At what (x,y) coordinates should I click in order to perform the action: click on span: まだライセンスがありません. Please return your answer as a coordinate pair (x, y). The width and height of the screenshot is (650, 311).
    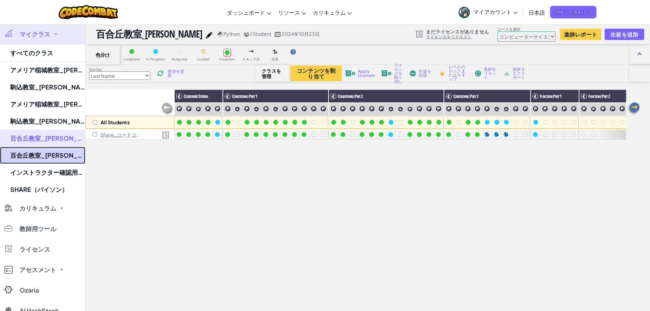
    Looking at the image, I should click on (457, 31).